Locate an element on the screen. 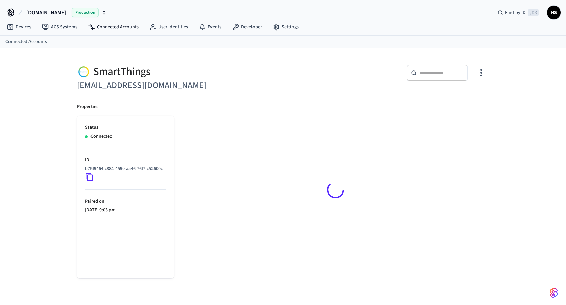 The width and height of the screenshot is (566, 305). button: HS is located at coordinates (554, 13).